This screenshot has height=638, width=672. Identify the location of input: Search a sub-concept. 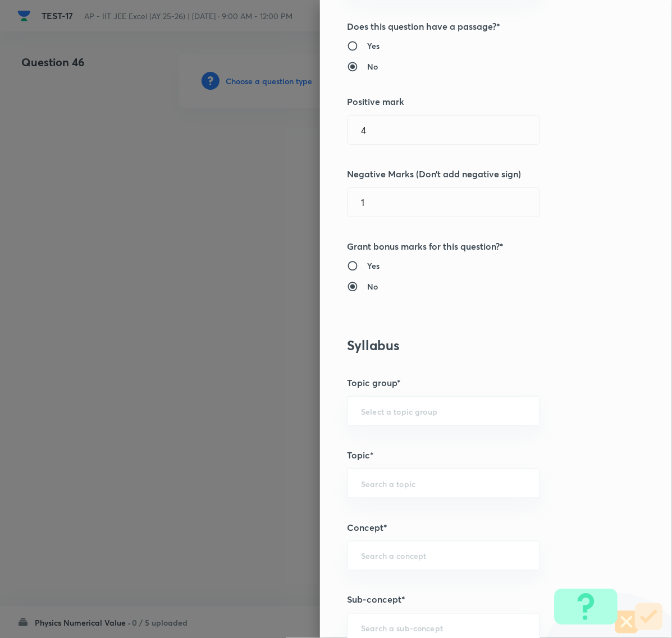
(444, 628).